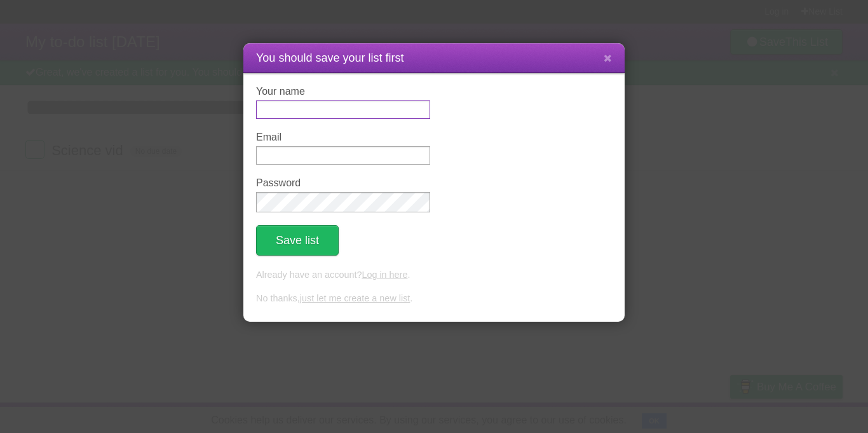  Describe the element at coordinates (434, 58) in the screenshot. I see `h1: You should save your list first` at that location.